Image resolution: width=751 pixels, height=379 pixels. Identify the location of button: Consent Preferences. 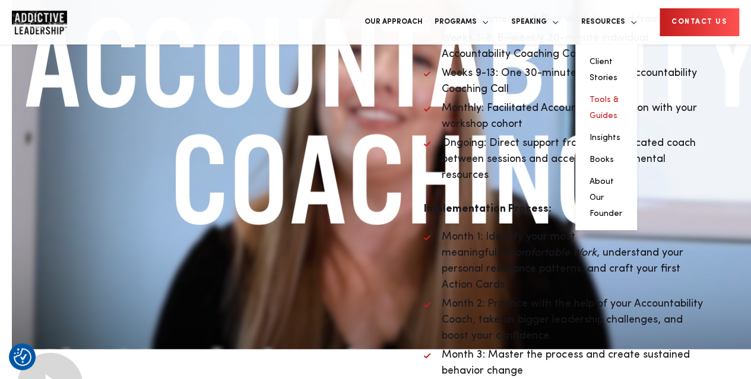
(23, 357).